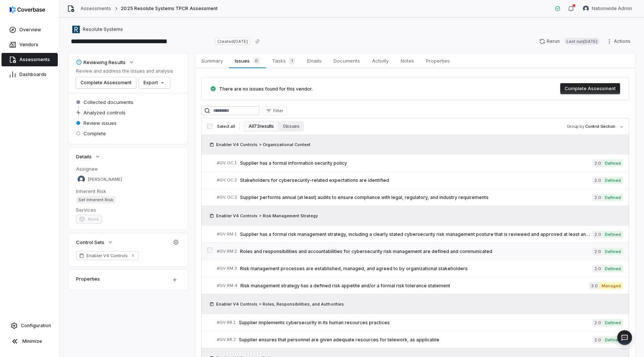 The height and width of the screenshot is (357, 644). What do you see at coordinates (227, 197) in the screenshot?
I see `span: # GV.OC.3` at bounding box center [227, 197].